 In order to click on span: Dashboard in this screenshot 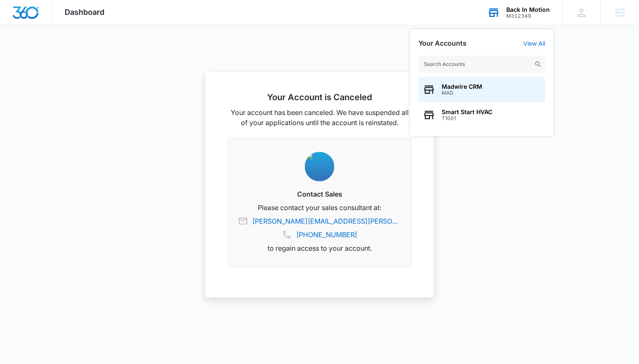, I will do `click(84, 12)`.